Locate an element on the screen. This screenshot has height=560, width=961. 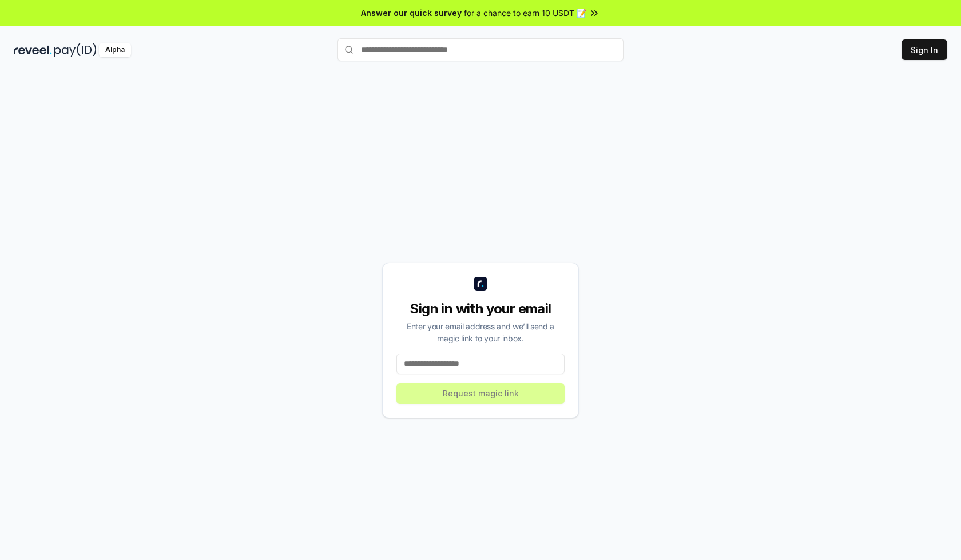
img: pay_id is located at coordinates (75, 50).